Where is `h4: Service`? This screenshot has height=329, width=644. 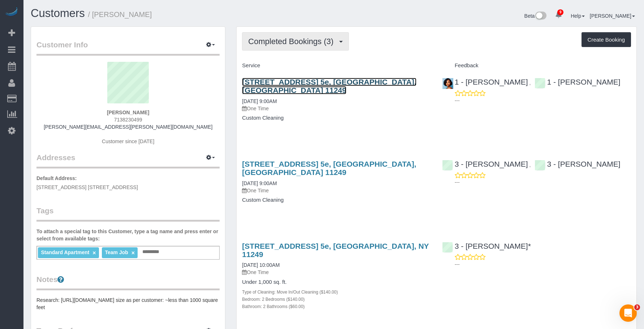 h4: Service is located at coordinates (336, 65).